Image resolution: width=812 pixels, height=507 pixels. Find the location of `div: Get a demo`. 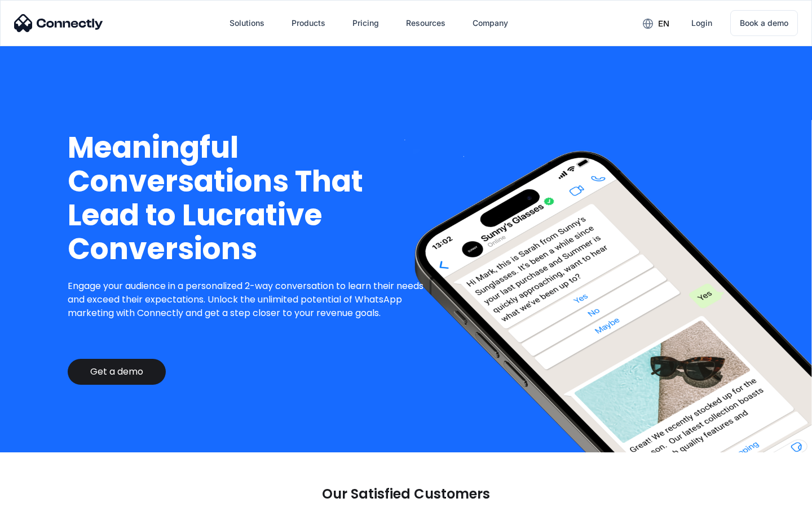

div: Get a demo is located at coordinates (117, 371).